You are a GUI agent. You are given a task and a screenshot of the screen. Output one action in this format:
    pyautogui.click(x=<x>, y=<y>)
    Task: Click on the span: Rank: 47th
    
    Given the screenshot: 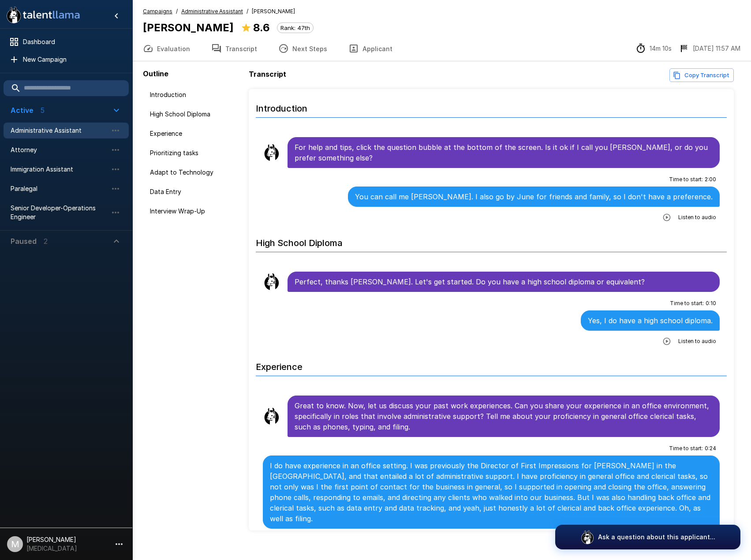 What is the action you would take?
    pyautogui.click(x=295, y=28)
    